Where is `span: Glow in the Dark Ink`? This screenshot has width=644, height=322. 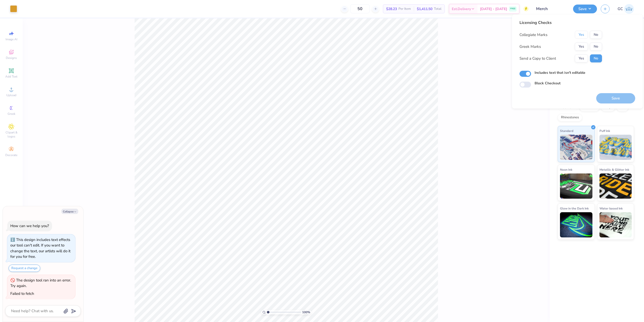
span: Glow in the Dark Ink is located at coordinates (574, 208).